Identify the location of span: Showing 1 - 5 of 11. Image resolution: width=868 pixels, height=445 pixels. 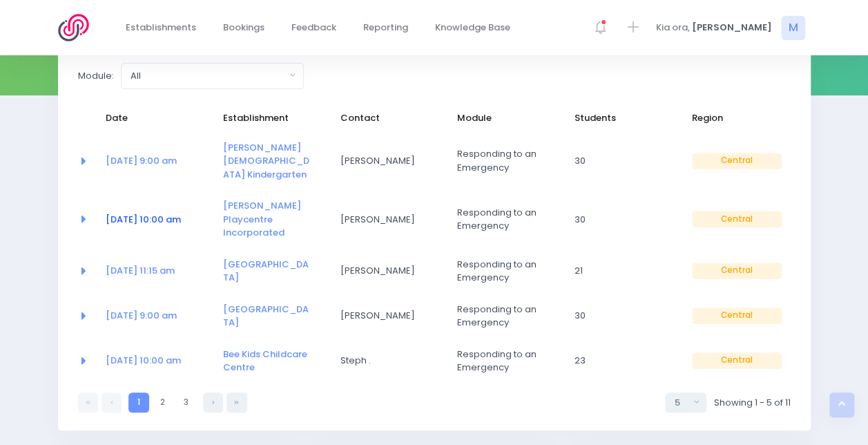
(751, 403).